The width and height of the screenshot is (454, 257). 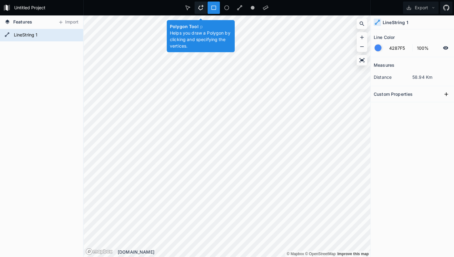 What do you see at coordinates (201, 26) in the screenshot?
I see `h4: Polygon Tool` at bounding box center [201, 26].